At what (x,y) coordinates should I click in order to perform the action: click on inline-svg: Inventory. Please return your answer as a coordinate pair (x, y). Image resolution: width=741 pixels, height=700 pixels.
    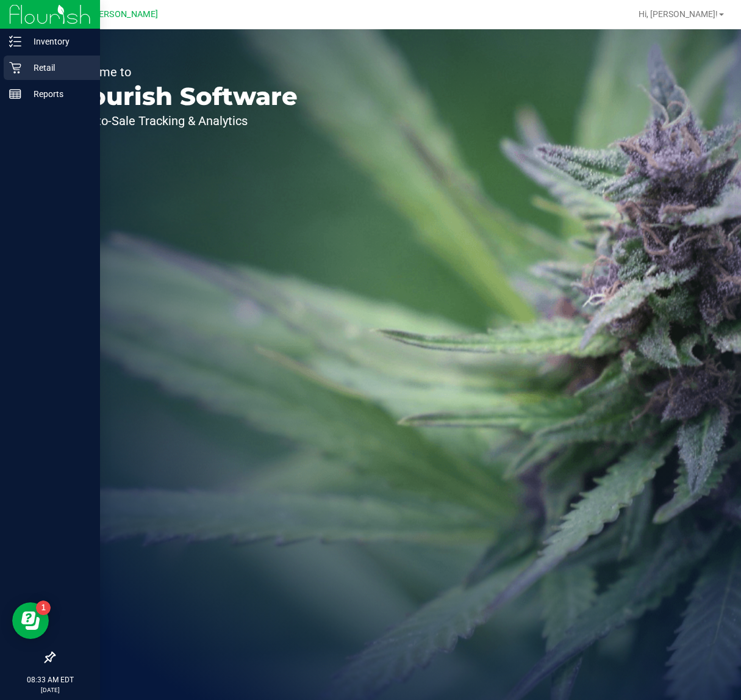
    Looking at the image, I should click on (15, 41).